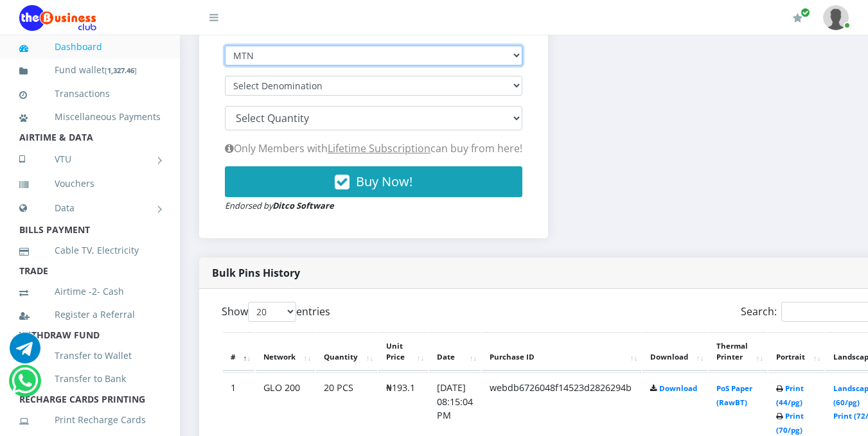  I want to click on strong: Bulk Pins History, so click(256, 273).